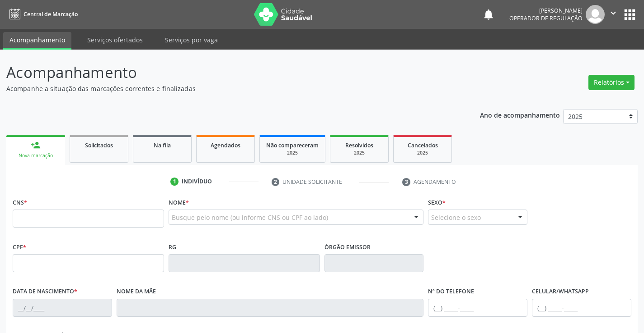  I want to click on img: img, so click(595, 15).